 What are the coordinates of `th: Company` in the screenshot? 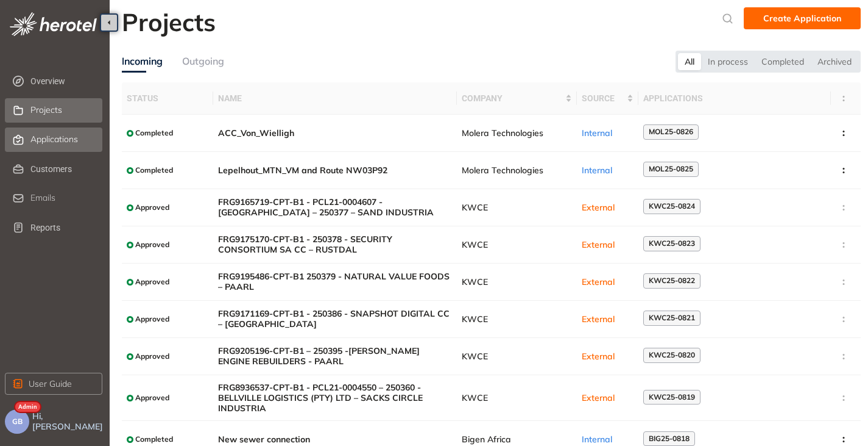 It's located at (516, 98).